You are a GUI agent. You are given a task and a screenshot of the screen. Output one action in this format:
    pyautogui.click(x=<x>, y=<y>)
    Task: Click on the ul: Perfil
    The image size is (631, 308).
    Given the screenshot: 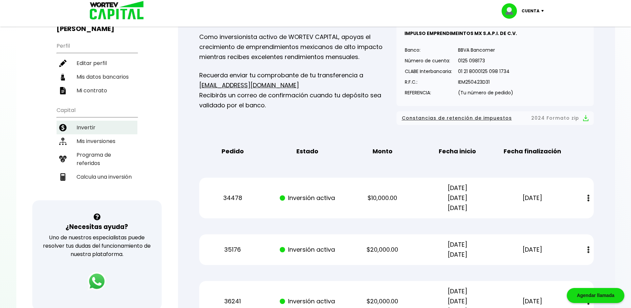 What is the action you would take?
    pyautogui.click(x=97, y=68)
    